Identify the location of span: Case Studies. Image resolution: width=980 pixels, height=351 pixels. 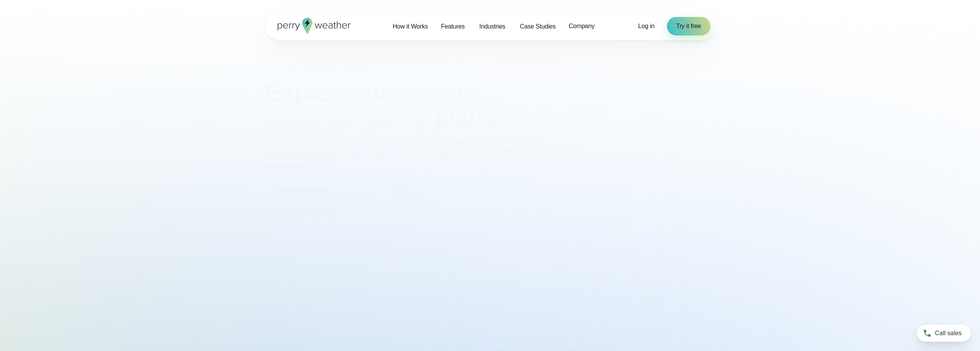
(538, 27).